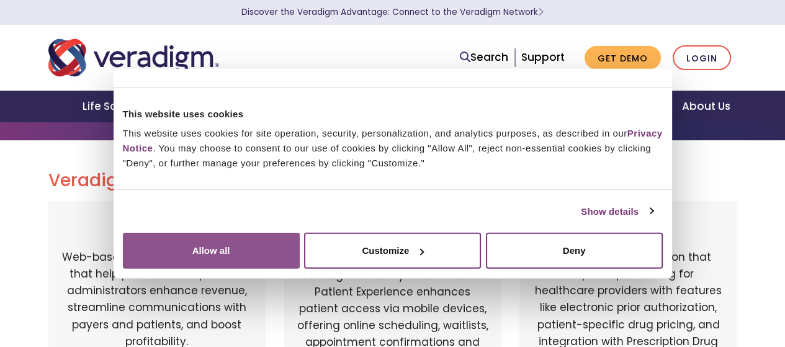 This screenshot has height=347, width=785. Describe the element at coordinates (119, 106) in the screenshot. I see `a: Life Sciences` at that location.